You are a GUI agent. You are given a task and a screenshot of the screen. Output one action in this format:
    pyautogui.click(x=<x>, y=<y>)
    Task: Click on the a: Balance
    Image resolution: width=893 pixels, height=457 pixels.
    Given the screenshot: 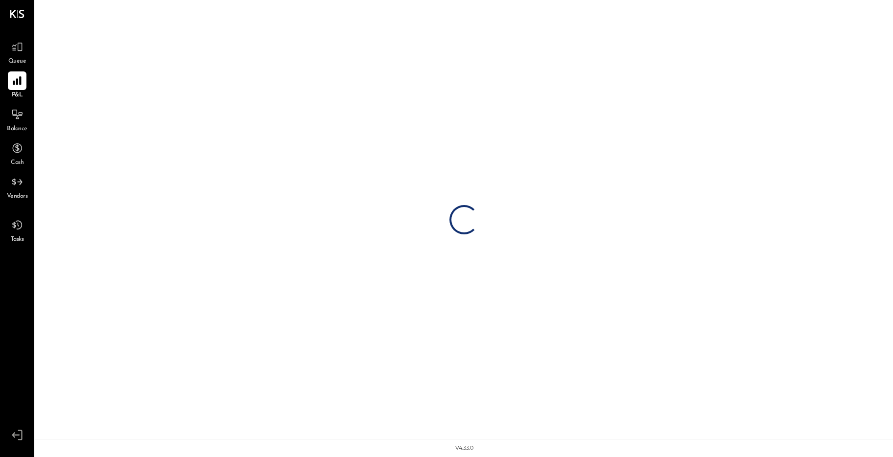 What is the action you would take?
    pyautogui.click(x=17, y=119)
    